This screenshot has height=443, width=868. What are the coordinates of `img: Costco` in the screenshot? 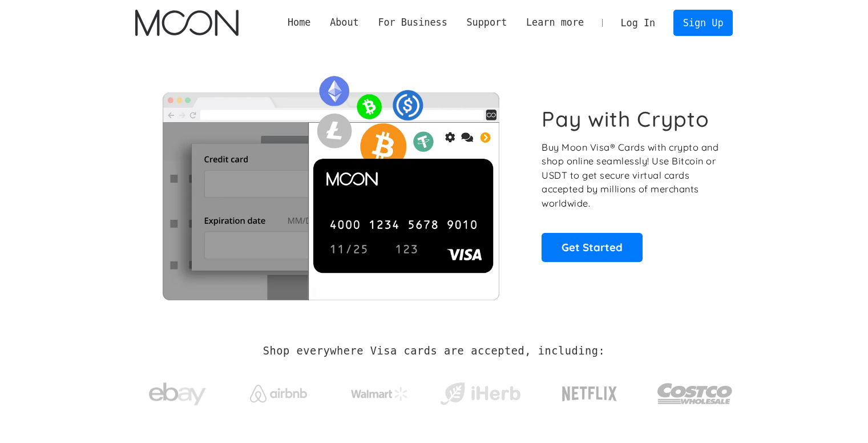 It's located at (695, 393).